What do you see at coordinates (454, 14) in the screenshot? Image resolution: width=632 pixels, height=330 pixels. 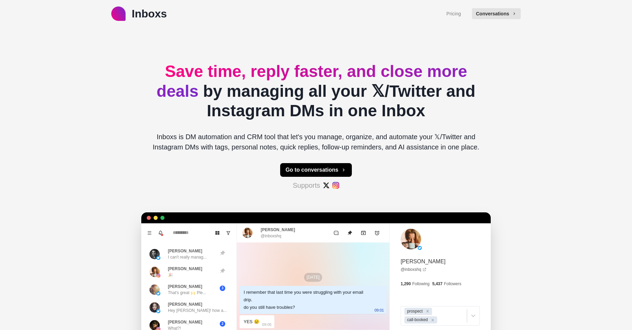 I see `a: Pricing` at bounding box center [454, 14].